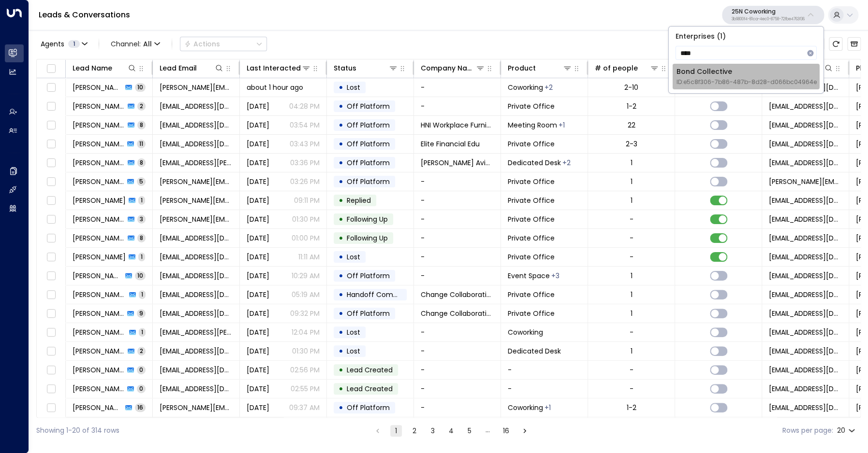 This screenshot has width=868, height=453. I want to click on span: Toggle select all, so click(51, 69).